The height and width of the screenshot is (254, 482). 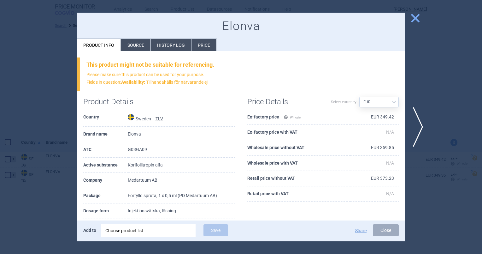 What do you see at coordinates (344, 102) in the screenshot?
I see `label: Select currency:` at bounding box center [344, 102].